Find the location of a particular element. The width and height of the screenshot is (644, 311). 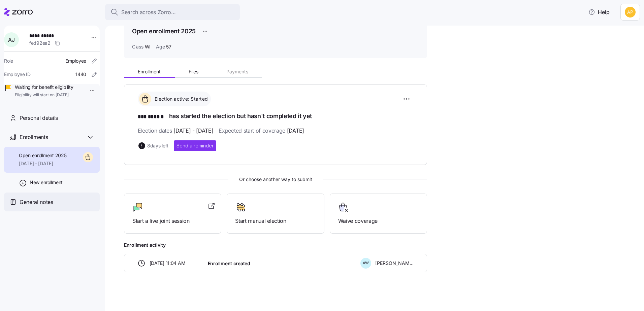

span: Employee is located at coordinates (76, 61).